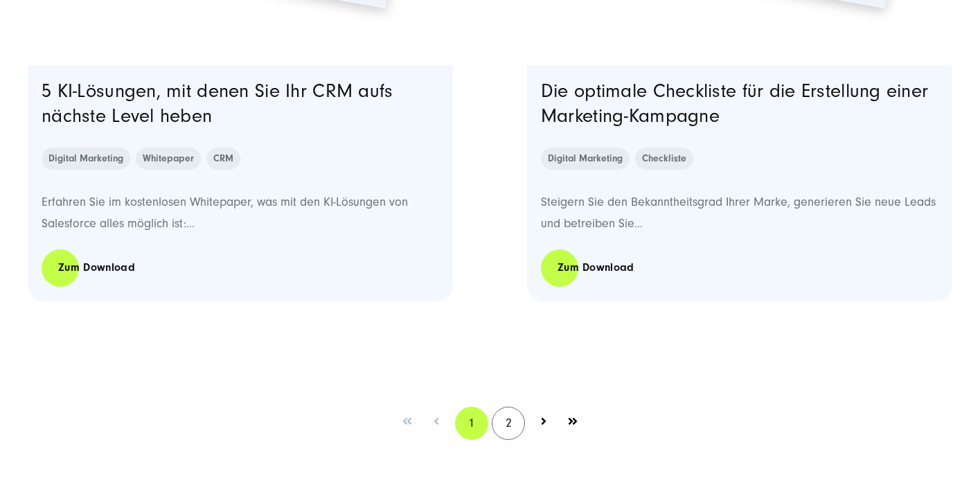  What do you see at coordinates (734, 103) in the screenshot?
I see `a: Die optimale Checkliste für die Erstellung einer Marketing-Kampagne` at bounding box center [734, 103].